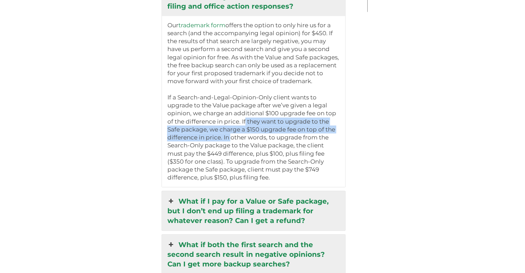 This screenshot has height=273, width=525. What do you see at coordinates (254, 102) in the screenshot?
I see `p: Our offers the option to only hire us for a search (and the accompanying legal opinion) for $450....` at bounding box center [254, 102].